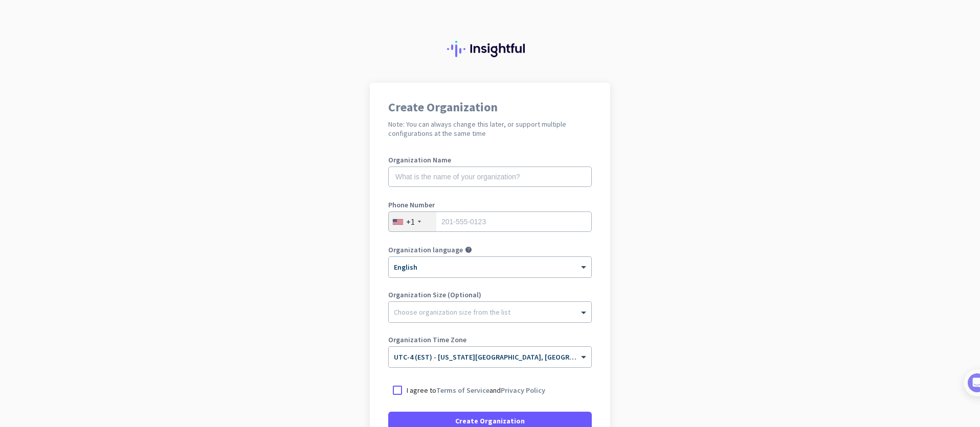  I want to click on a: Privacy Policy, so click(523, 391).